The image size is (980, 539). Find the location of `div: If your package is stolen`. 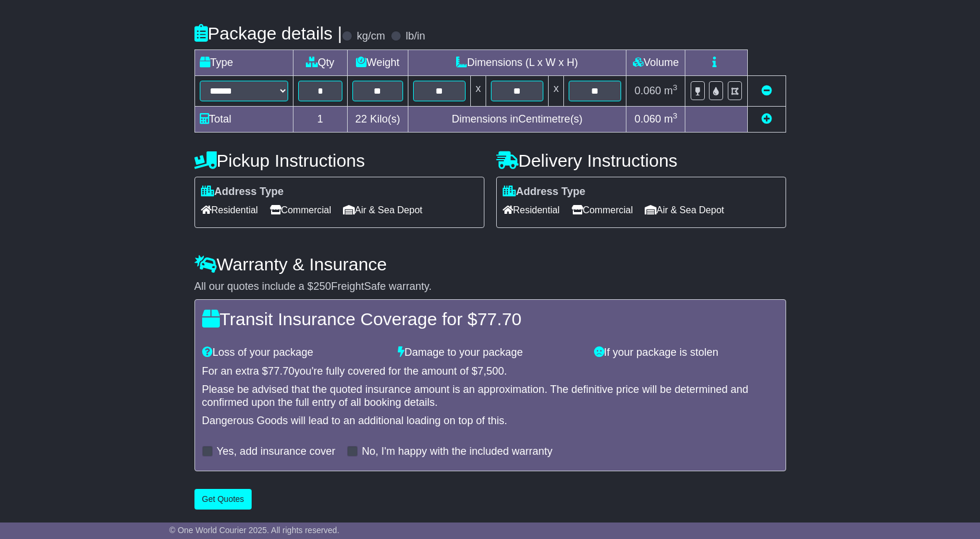

div: If your package is stolen is located at coordinates (686, 353).